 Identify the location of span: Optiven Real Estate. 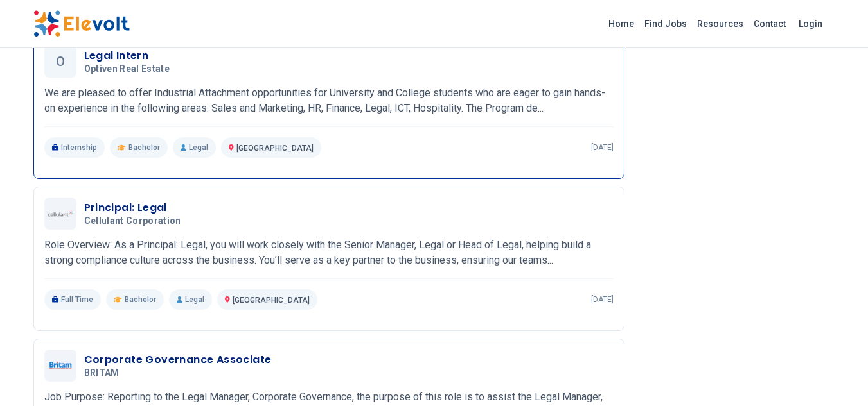
(127, 69).